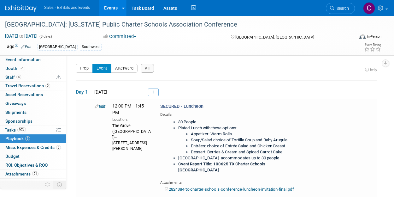 This screenshot has height=197, width=394. What do you see at coordinates (67, 8) in the screenshot?
I see `span: Sales - Exhibits and Events` at bounding box center [67, 8].